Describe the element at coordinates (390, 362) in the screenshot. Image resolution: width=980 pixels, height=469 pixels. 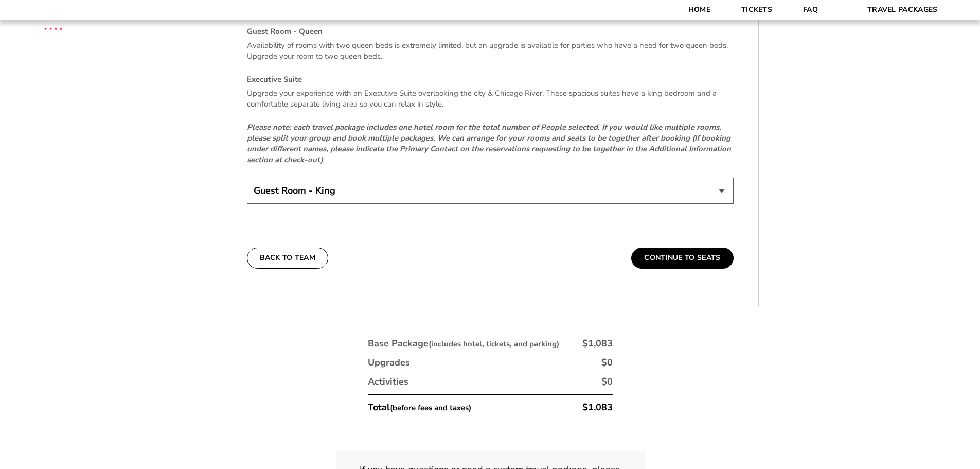
I see `div: Upgrades` at that location.